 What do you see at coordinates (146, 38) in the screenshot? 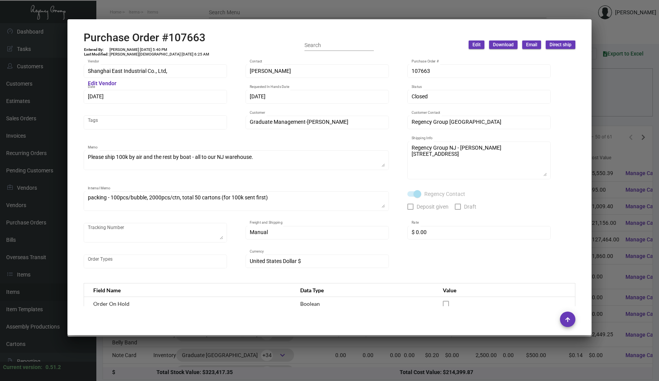
I see `h2: Purchase Order #107663` at bounding box center [146, 38].